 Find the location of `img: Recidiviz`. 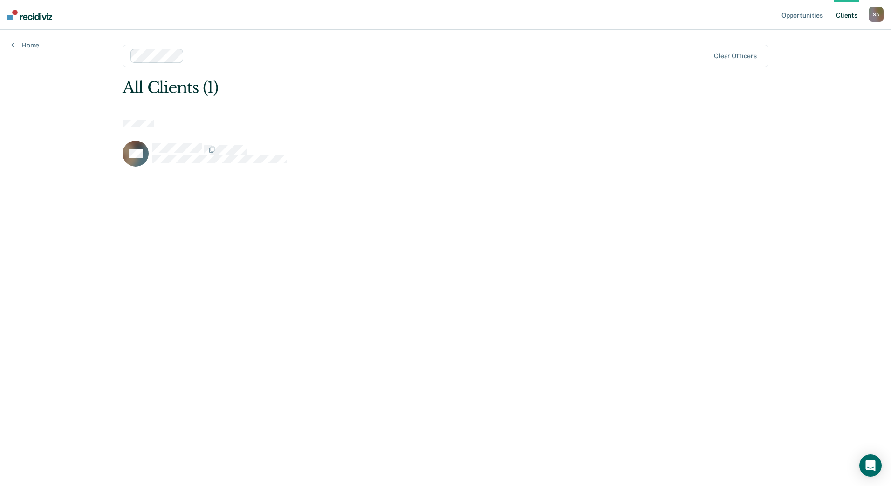

img: Recidiviz is located at coordinates (30, 15).